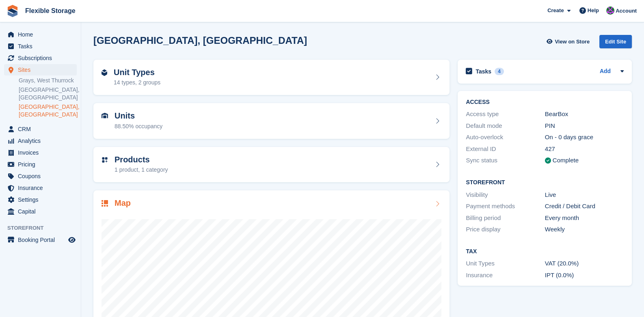 Image resolution: width=644 pixels, height=317 pixels. What do you see at coordinates (585, 137) in the screenshot?
I see `div: On - 0 days grace` at bounding box center [585, 137].